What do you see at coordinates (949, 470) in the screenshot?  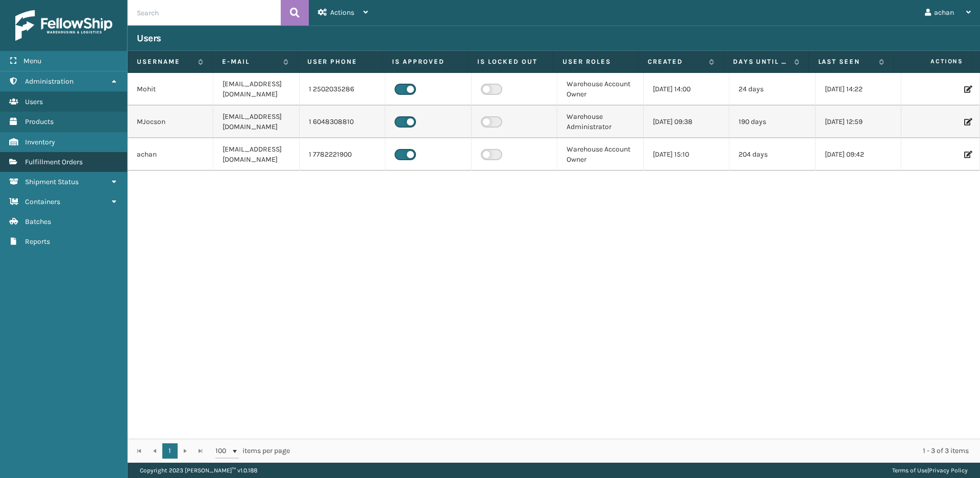 I see `a: Privacy Policy` at bounding box center [949, 470].